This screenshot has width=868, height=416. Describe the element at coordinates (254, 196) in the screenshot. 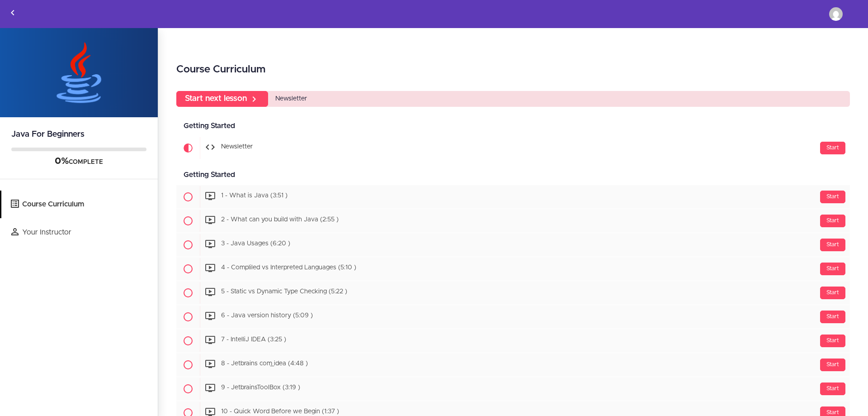

I see `span: 1 - What is Java (3:51 )` at that location.